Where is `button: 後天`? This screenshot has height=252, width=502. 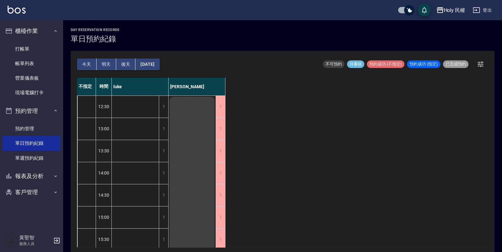 button: 後天 is located at coordinates (126, 64).